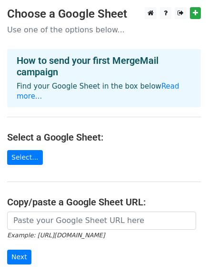 Image resolution: width=208 pixels, height=274 pixels. What do you see at coordinates (104, 30) in the screenshot?
I see `p: Use one of the options below...` at bounding box center [104, 30].